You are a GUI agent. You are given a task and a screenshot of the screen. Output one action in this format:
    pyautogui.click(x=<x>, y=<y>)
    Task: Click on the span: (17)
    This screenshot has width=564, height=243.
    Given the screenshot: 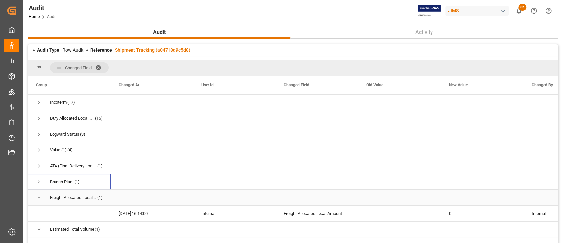 What is the action you would take?
    pyautogui.click(x=71, y=102)
    